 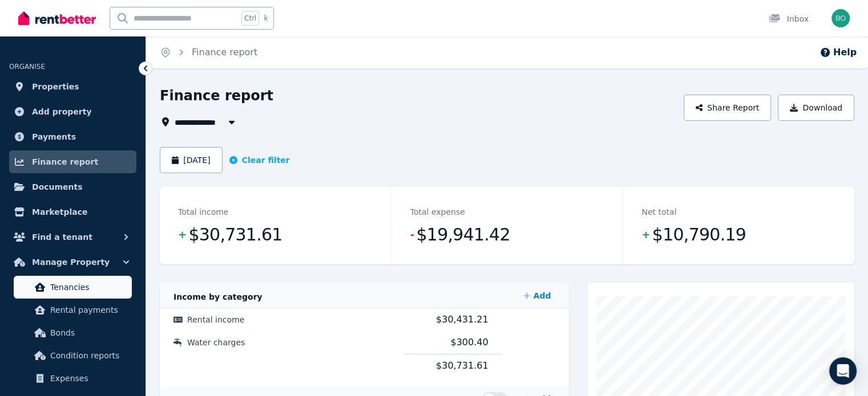 I want to click on dt: Total expense, so click(x=438, y=212).